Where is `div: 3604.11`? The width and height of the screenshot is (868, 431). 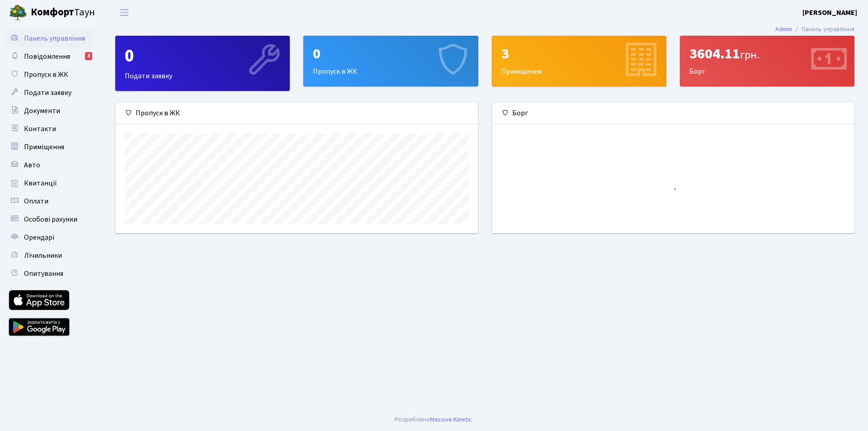 div: 3604.11 is located at coordinates (767, 54).